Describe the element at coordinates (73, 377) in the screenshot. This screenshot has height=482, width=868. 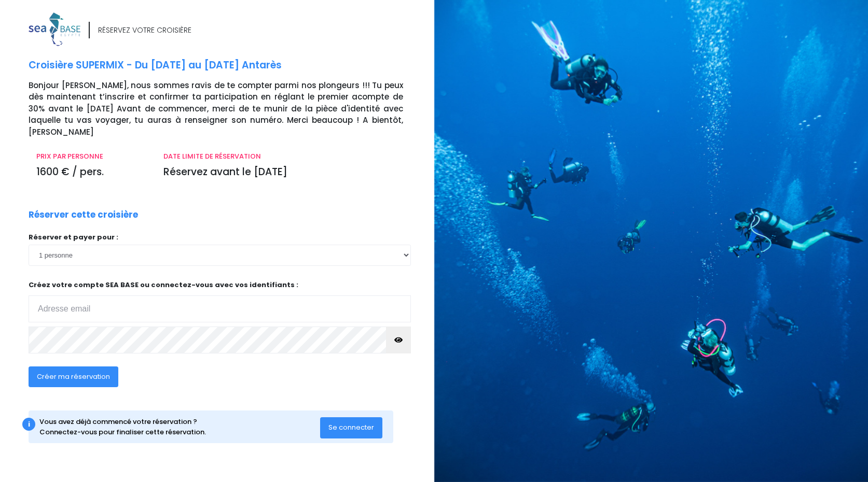
I see `button: Créer ma réservation` at that location.